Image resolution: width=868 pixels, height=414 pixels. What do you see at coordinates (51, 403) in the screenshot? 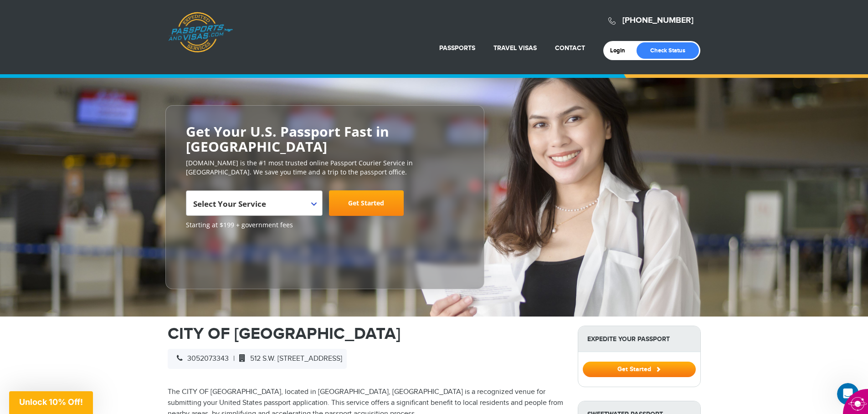
I see `div: Unlock 10% Off!` at bounding box center [51, 403].